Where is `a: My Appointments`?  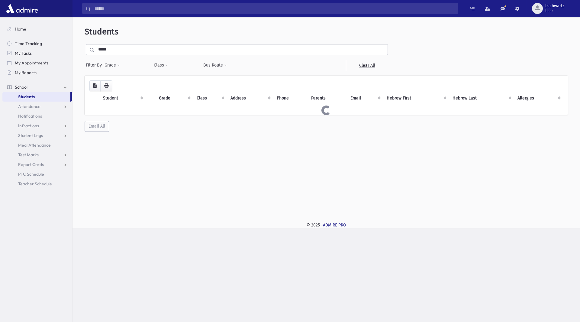
a: My Appointments is located at coordinates (37, 63).